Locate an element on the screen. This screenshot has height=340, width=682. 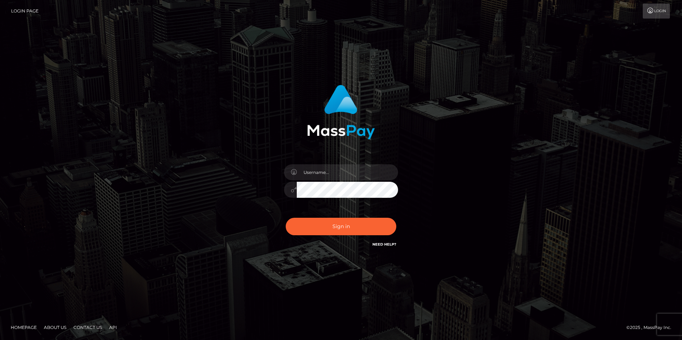
input: Username... is located at coordinates (347, 172).